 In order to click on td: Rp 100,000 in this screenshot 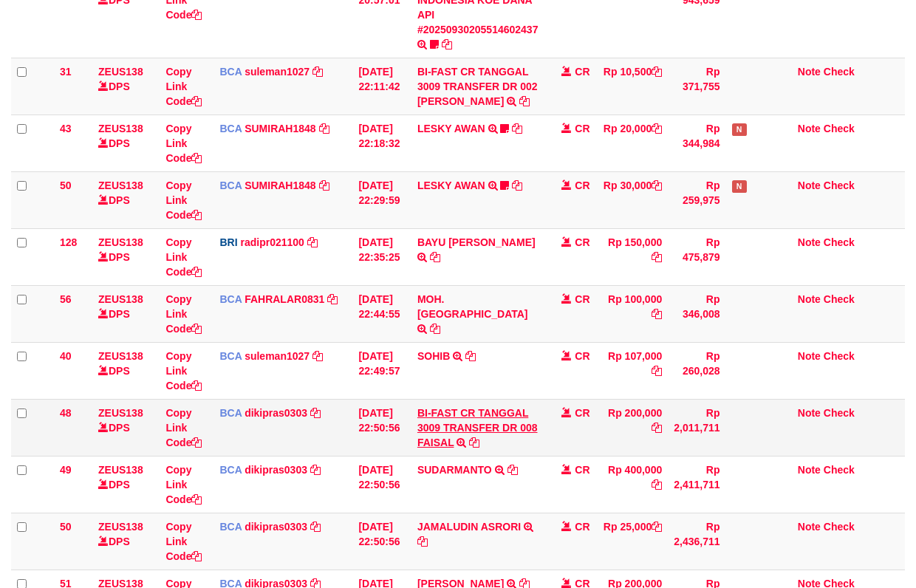, I will do `click(633, 313)`.